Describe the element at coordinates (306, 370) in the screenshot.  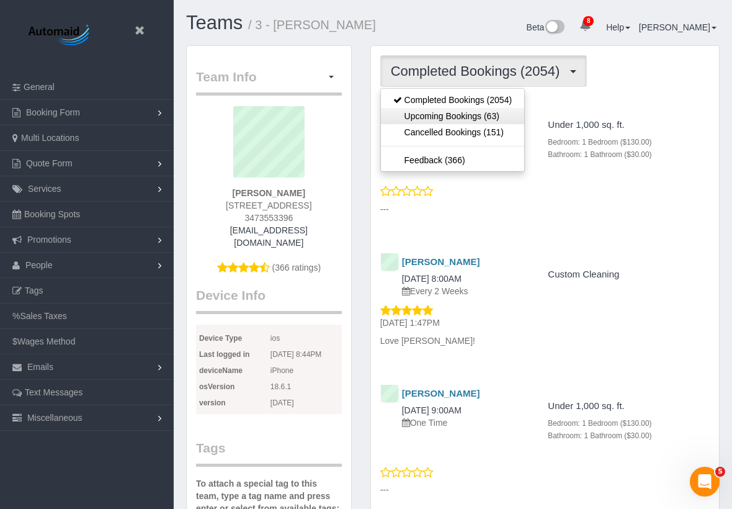
I see `span: iPhone` at that location.